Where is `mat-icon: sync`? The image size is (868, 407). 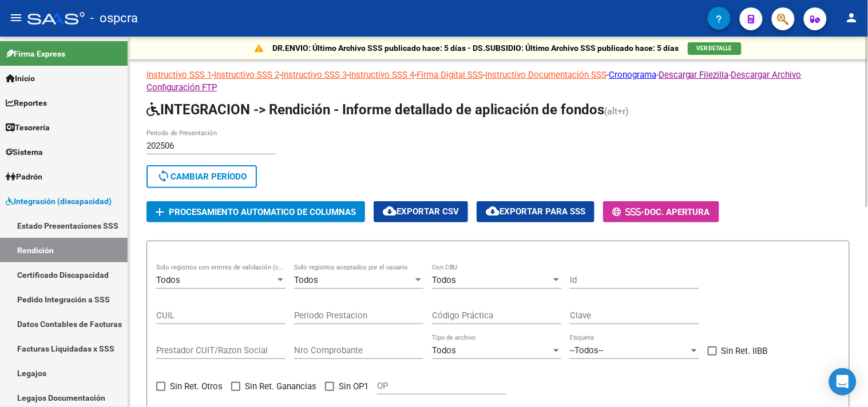
mat-icon: sync is located at coordinates (163, 176).